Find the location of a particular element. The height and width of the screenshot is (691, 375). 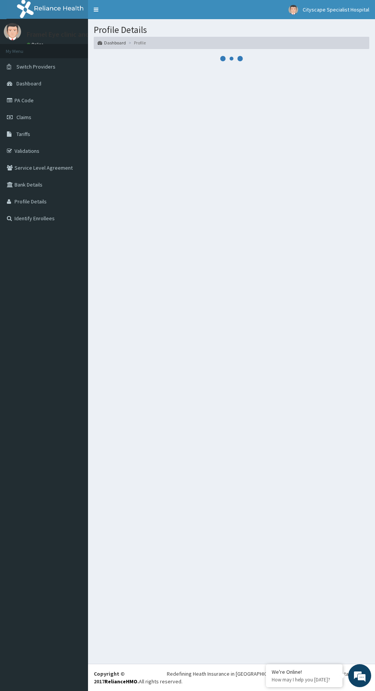

div: We're Online! is located at coordinates (305, 672).